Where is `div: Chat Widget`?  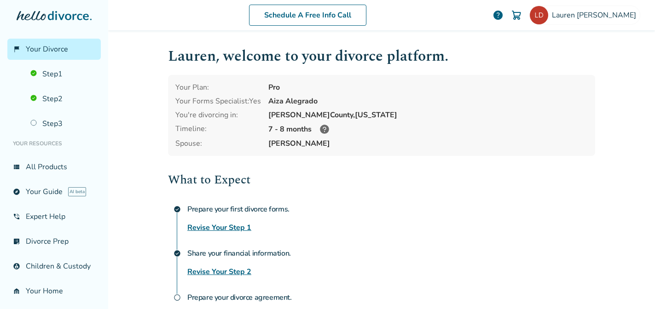
div: Chat Widget is located at coordinates (632, 287).